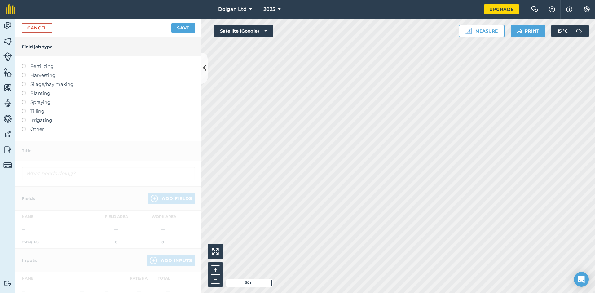  What do you see at coordinates (469, 31) in the screenshot?
I see `img: Ruler icon` at bounding box center [469, 31].